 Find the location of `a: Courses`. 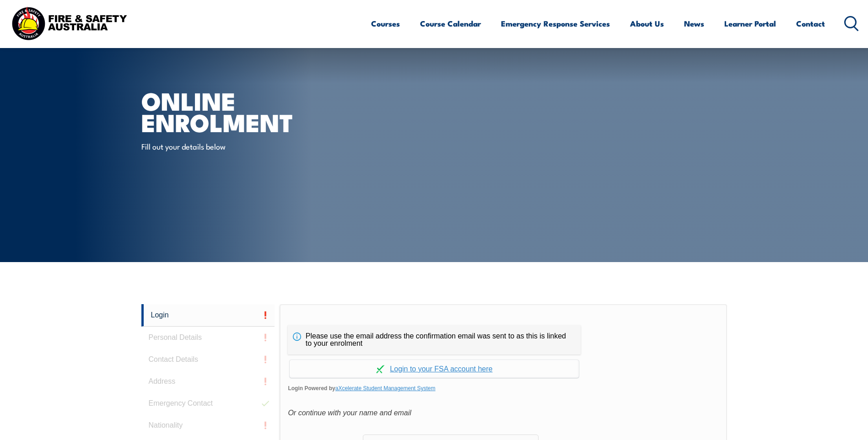

a: Courses is located at coordinates (385, 23).